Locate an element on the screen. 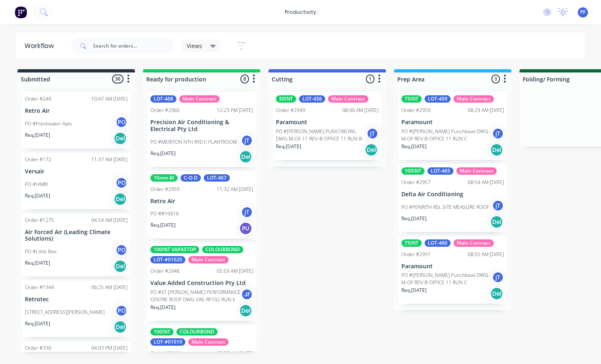 Image resolution: width=601 pixels, height=364 pixels. div: LOT-#01020 is located at coordinates (168, 260).